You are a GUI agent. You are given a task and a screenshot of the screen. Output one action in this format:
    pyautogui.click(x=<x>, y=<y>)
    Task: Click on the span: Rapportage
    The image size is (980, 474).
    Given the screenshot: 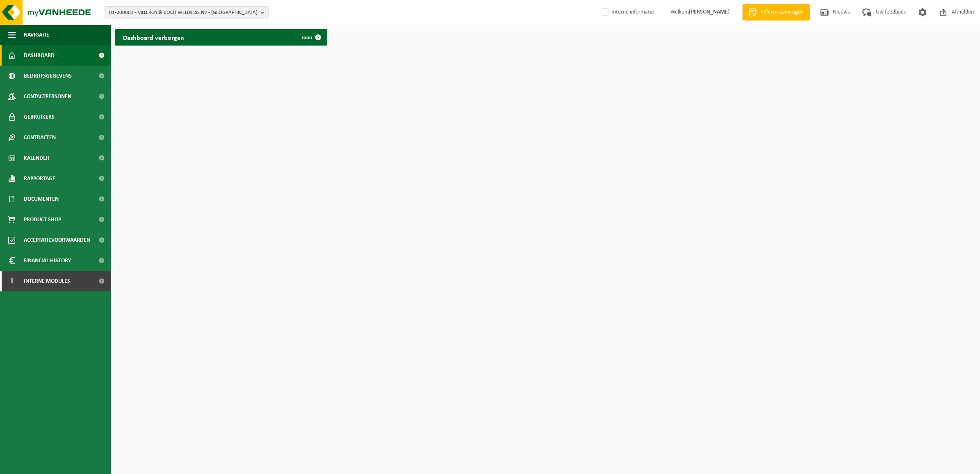 What is the action you would take?
    pyautogui.click(x=39, y=178)
    